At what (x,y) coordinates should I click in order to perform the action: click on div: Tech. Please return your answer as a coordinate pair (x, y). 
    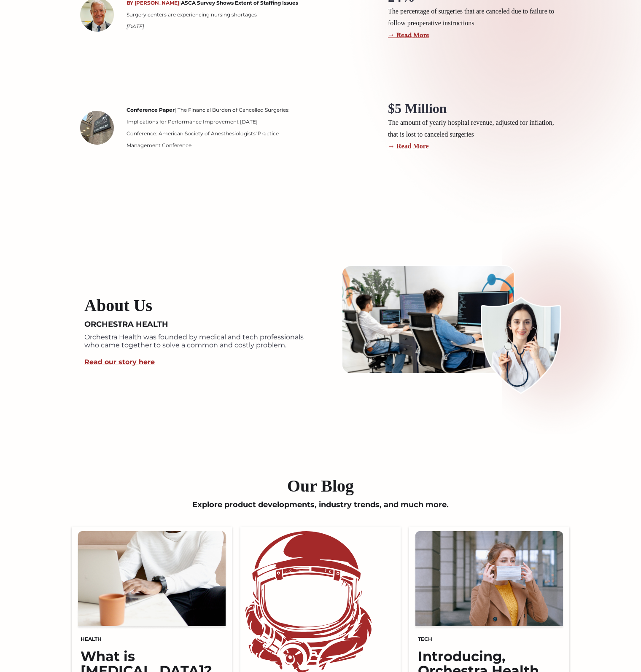
    Looking at the image, I should click on (489, 639).